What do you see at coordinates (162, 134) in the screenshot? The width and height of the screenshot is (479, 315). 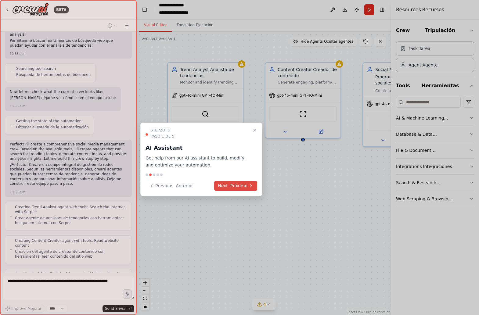 I see `span: Step 2 of 5` at bounding box center [162, 134].